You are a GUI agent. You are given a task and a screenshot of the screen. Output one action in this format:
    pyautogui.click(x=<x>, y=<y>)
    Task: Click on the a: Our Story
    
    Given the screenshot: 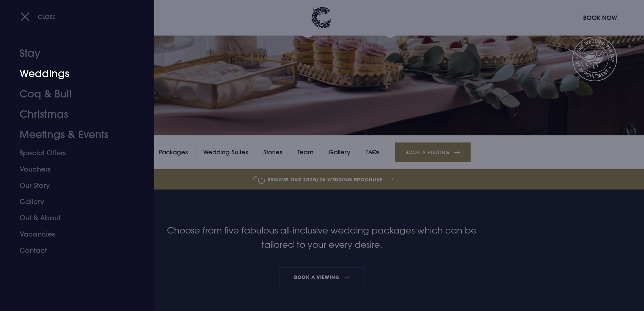 What is the action you would take?
    pyautogui.click(x=73, y=186)
    